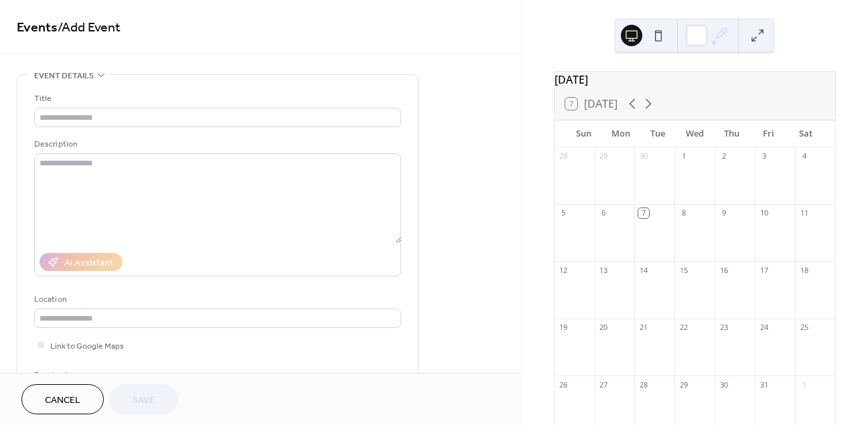 The height and width of the screenshot is (425, 868). Describe the element at coordinates (683, 212) in the screenshot. I see `div: 8` at that location.